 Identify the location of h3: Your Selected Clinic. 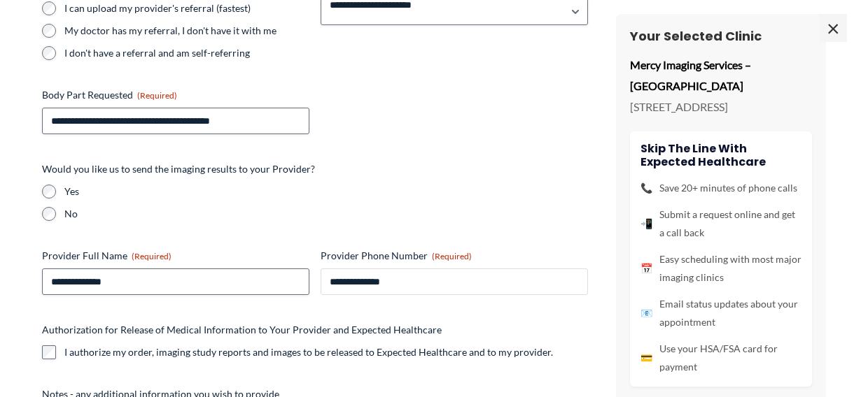
(721, 35).